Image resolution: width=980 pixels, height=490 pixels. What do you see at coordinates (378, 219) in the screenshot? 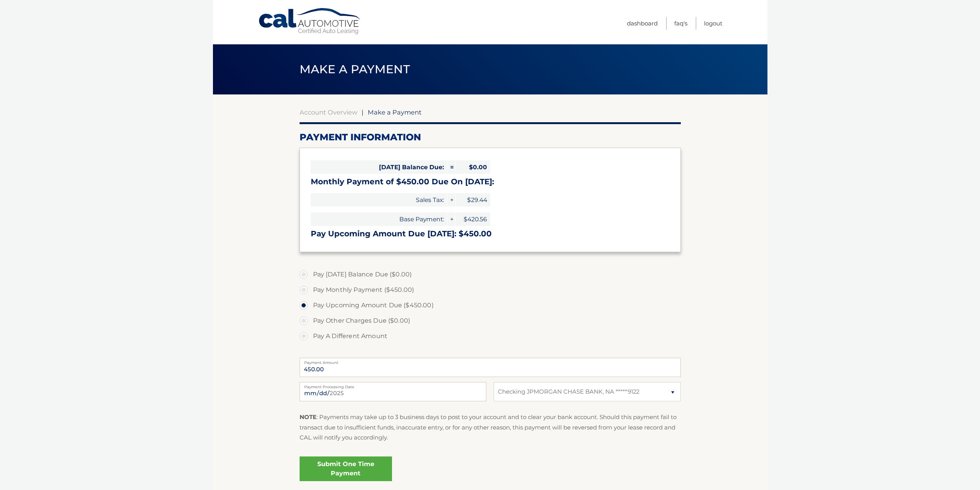
I see `span: Base Payment:` at bounding box center [378, 219].